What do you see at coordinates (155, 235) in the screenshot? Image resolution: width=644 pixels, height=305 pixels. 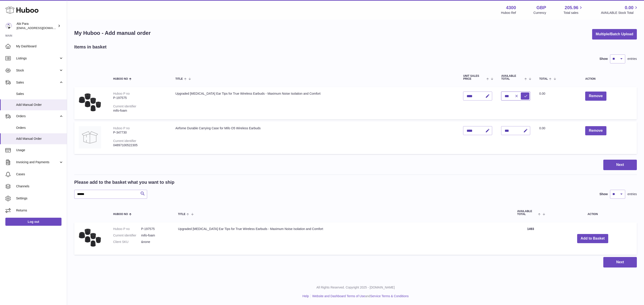 I see `dd: mifo-foam` at bounding box center [155, 235].